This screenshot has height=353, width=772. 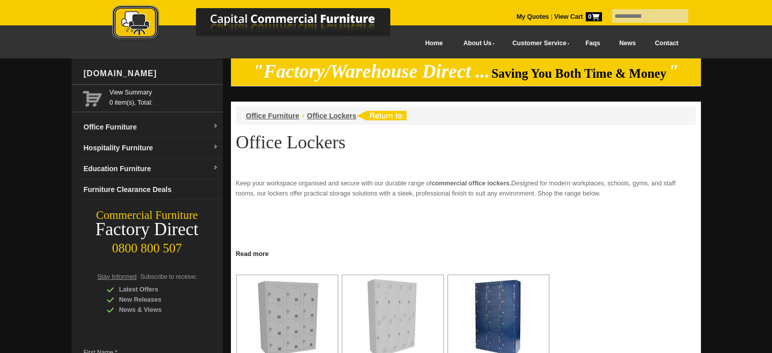 What do you see at coordinates (117, 277) in the screenshot?
I see `span: Stay Informed` at bounding box center [117, 277].